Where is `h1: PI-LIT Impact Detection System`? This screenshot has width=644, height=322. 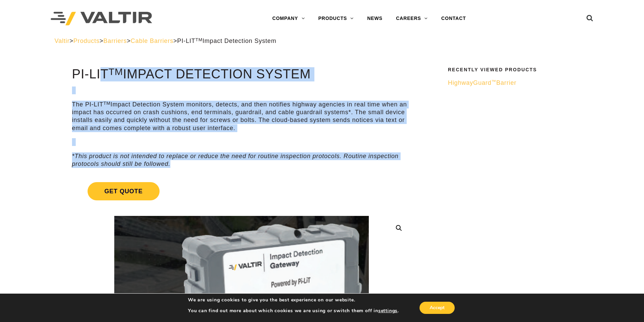 h1: PI-LIT Impact Detection System is located at coordinates (241, 75).